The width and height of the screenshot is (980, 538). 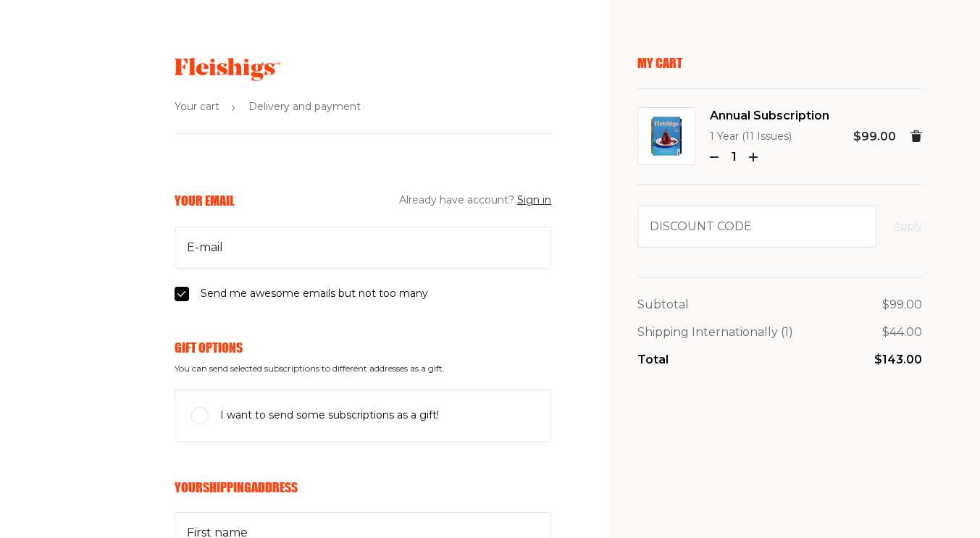 What do you see at coordinates (734, 158) in the screenshot?
I see `p: 1` at bounding box center [734, 158].